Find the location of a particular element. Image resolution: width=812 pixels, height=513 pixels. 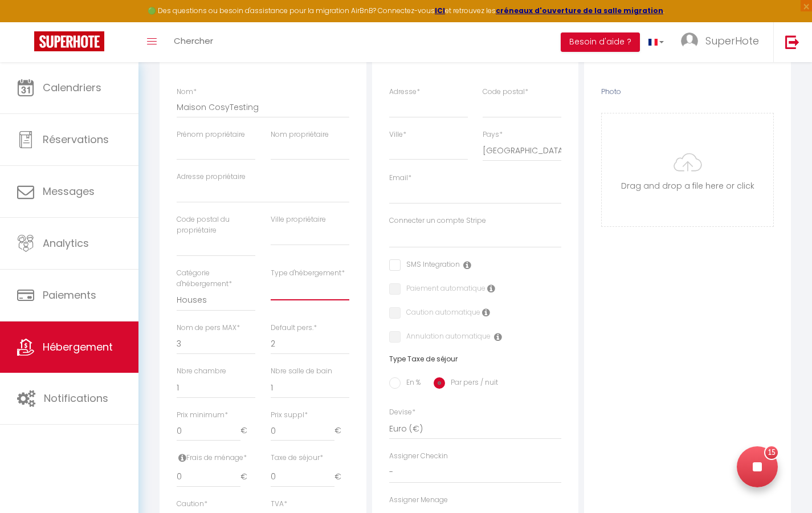

span: Analytics is located at coordinates (66, 242).